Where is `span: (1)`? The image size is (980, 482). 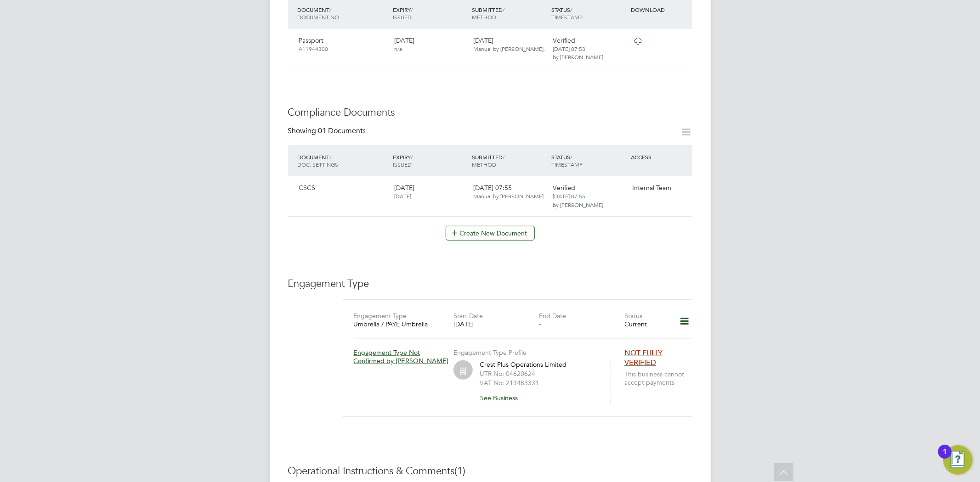
span: (1) is located at coordinates (460, 471).